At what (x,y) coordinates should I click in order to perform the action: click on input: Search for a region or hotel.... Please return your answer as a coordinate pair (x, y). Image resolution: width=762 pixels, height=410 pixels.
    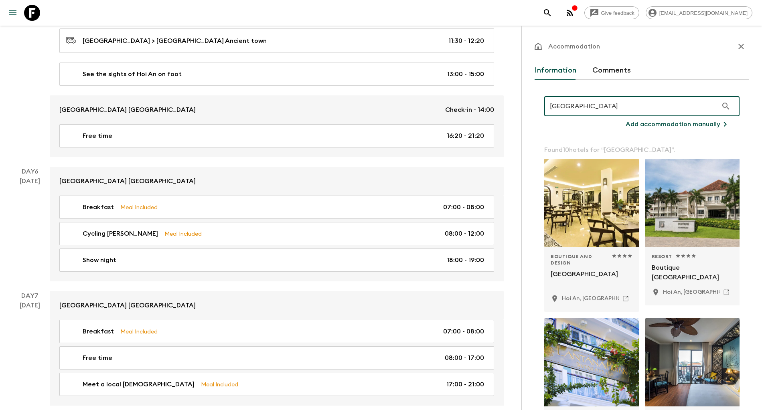
    Looking at the image, I should click on (631, 106).